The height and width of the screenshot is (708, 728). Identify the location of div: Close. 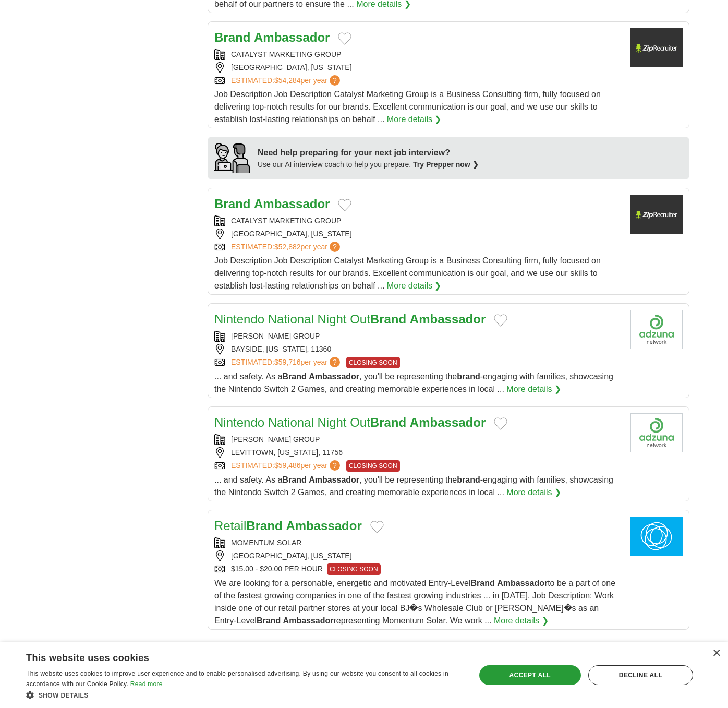
(715, 653).